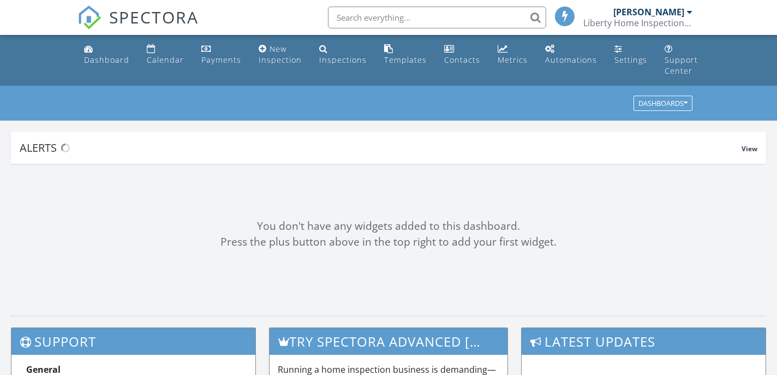  What do you see at coordinates (663, 104) in the screenshot?
I see `div: Dashboards` at bounding box center [663, 104].